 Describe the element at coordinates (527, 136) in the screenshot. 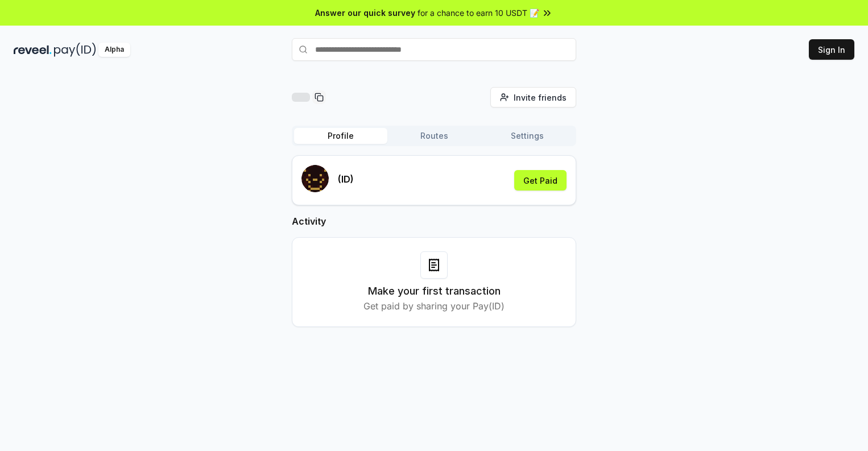

I see `button: Settings` at that location.